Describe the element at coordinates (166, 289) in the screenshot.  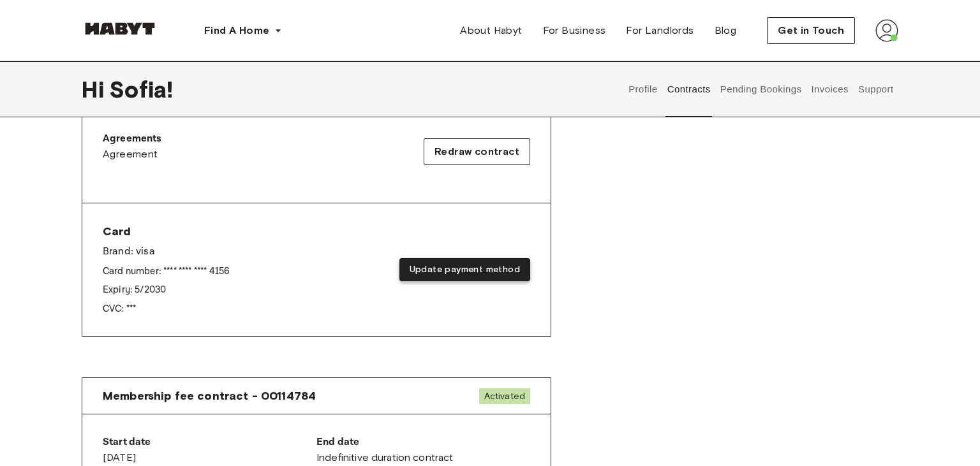
I see `p: Expiry: 5 / 2030` at that location.